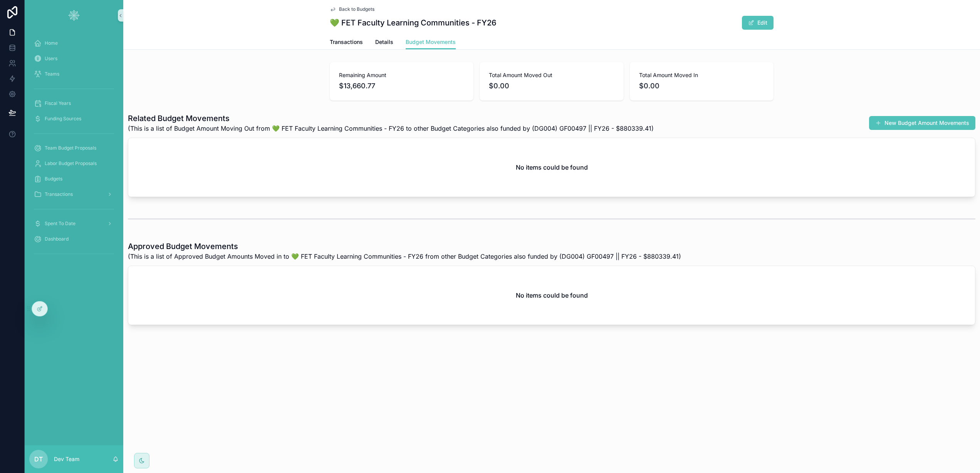 The width and height of the screenshot is (980, 473). What do you see at coordinates (74, 239) in the screenshot?
I see `a: Dashboard` at bounding box center [74, 239].